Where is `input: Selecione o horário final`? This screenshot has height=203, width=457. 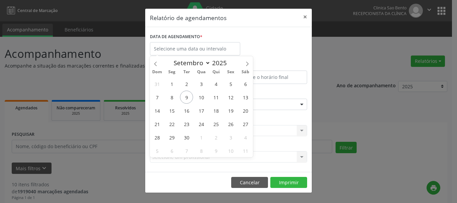 input: Selecione o horário final is located at coordinates (269, 77).